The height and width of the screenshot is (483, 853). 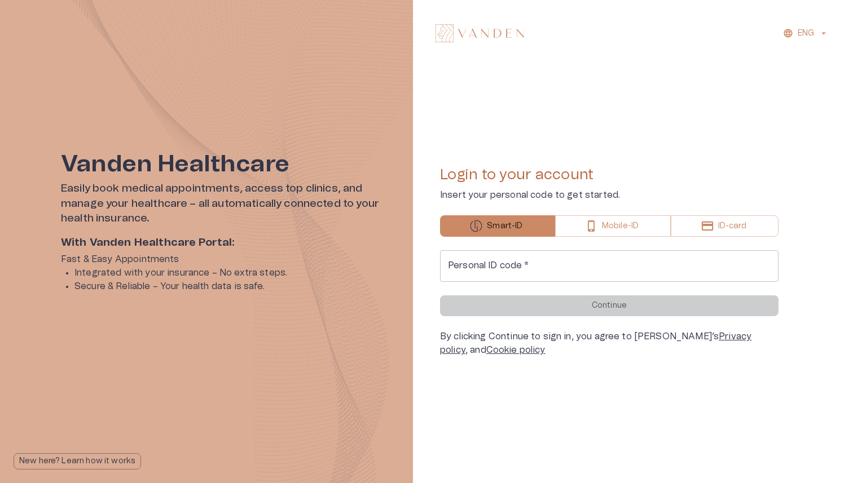 What do you see at coordinates (732, 226) in the screenshot?
I see `p: ID-card` at bounding box center [732, 226].